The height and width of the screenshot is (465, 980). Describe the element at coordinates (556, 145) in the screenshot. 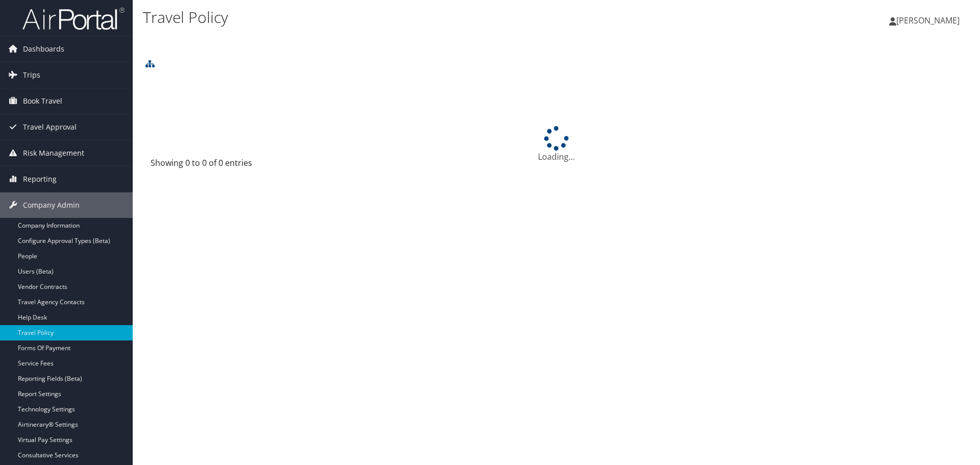

I see `div: Loading...` at that location.